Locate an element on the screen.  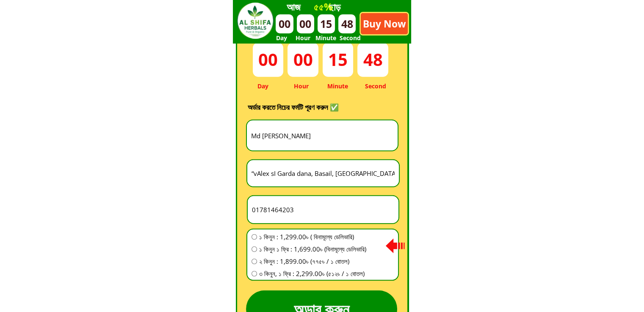
span: ৩ কিনুন, ১ ফ্রি : 2,299.00৳ (৫১২৳ / ১ বোতল) is located at coordinates (312, 273).